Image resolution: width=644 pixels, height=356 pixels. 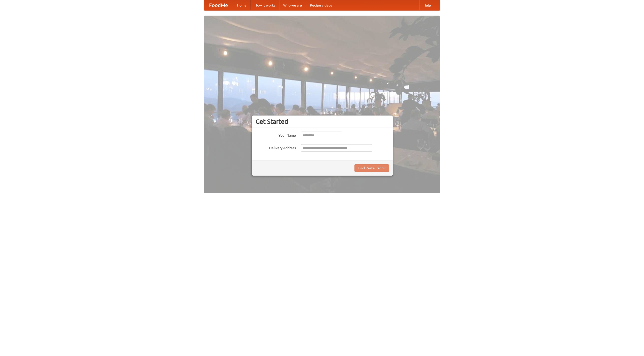 I want to click on a: Recipe videos, so click(x=321, y=6).